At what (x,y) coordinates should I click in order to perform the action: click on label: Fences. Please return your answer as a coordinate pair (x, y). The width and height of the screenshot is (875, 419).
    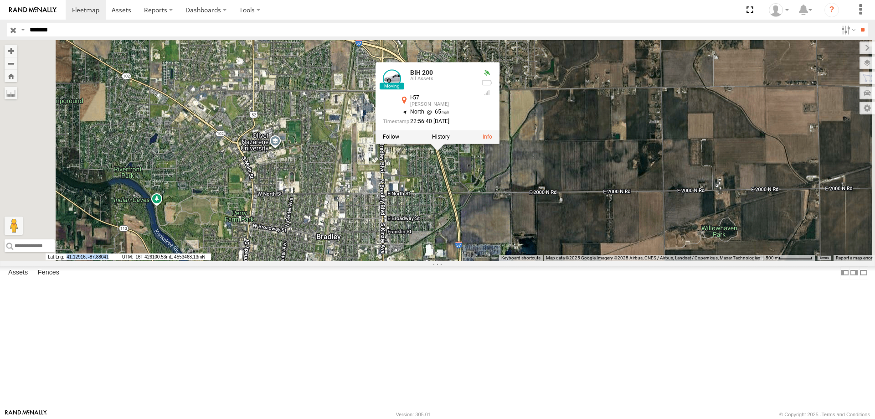
    Looking at the image, I should click on (48, 272).